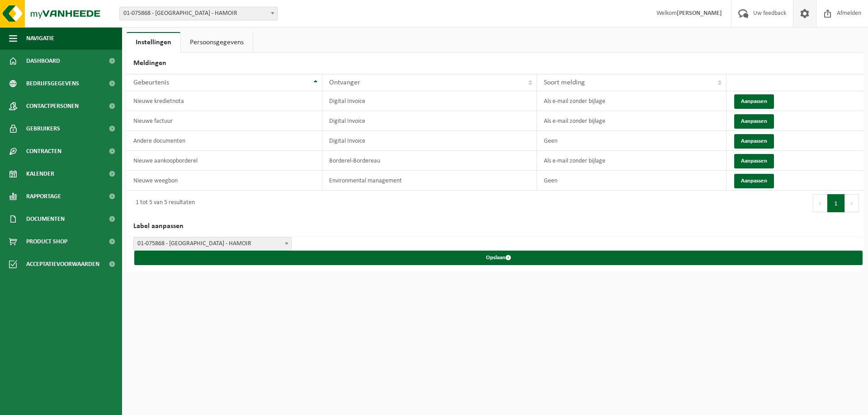 The height and width of the screenshot is (415, 868). What do you see at coordinates (43, 196) in the screenshot?
I see `span: Rapportage` at bounding box center [43, 196].